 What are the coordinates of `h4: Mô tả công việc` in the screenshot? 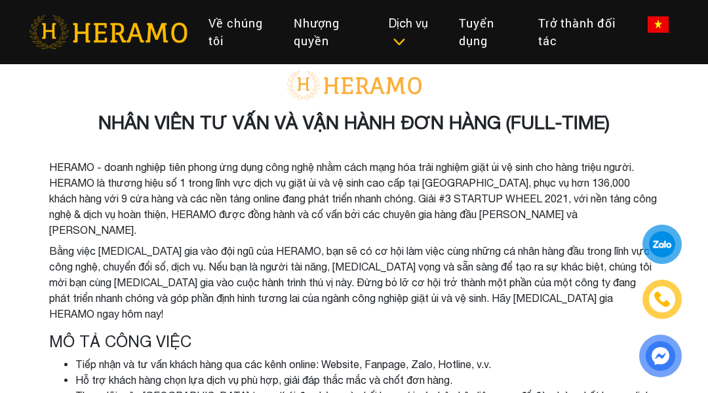 It's located at (354, 341).